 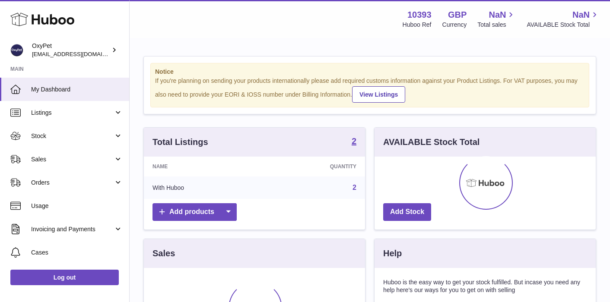 What do you see at coordinates (77, 206) in the screenshot?
I see `span: Usage` at bounding box center [77, 206].